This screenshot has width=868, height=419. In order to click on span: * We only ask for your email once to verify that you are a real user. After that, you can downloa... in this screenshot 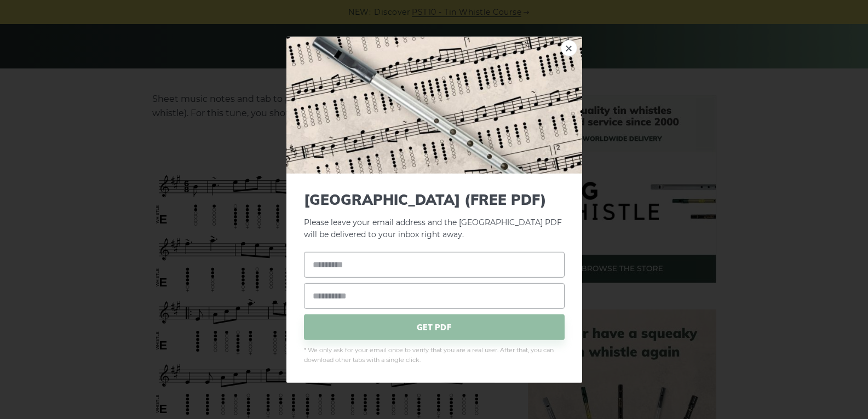, I will do `click(434, 355)`.